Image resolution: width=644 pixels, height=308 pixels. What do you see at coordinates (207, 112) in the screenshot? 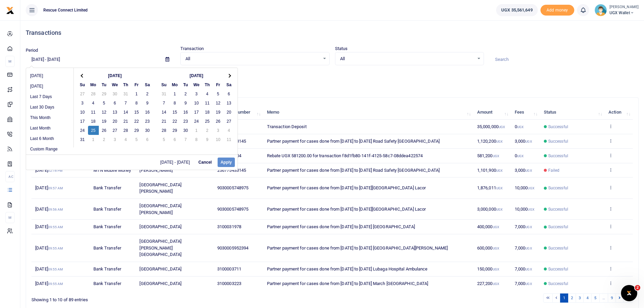
I see `td: 18` at bounding box center [207, 112].